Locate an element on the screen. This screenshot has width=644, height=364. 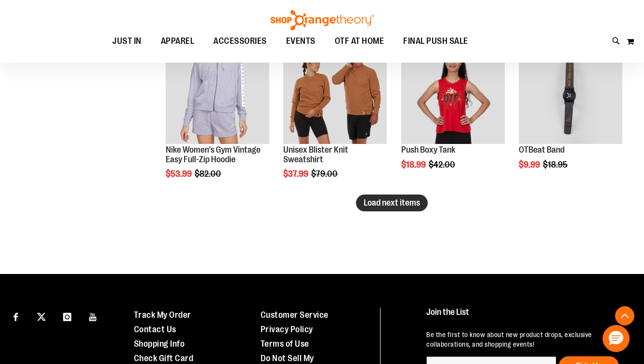
span: Load next items is located at coordinates (391, 203).